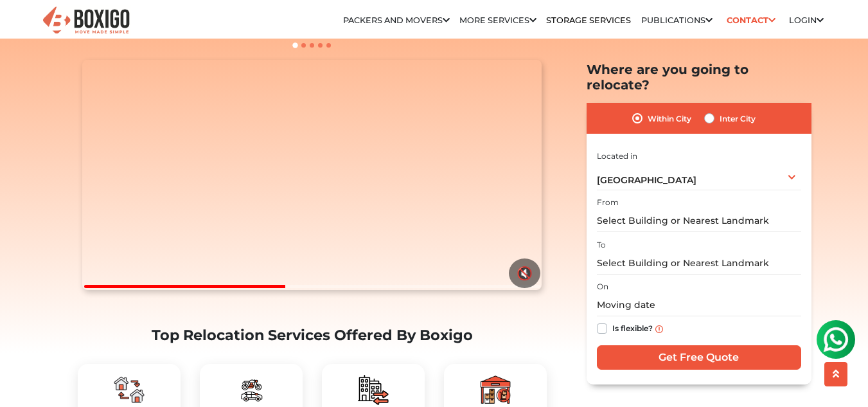  What do you see at coordinates (26, 26) in the screenshot?
I see `img: whatsapp-icon.svg` at bounding box center [26, 26].